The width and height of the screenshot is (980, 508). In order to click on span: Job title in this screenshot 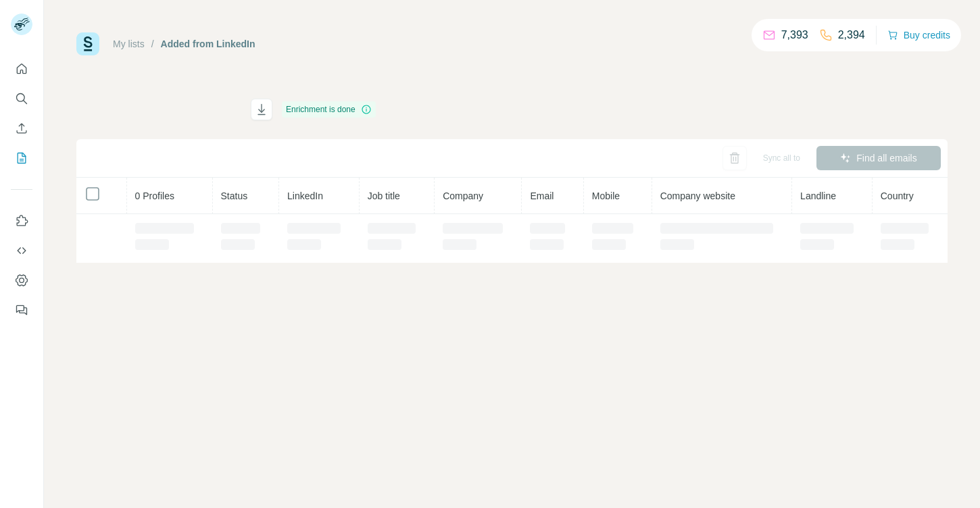, I will do `click(384, 196)`.